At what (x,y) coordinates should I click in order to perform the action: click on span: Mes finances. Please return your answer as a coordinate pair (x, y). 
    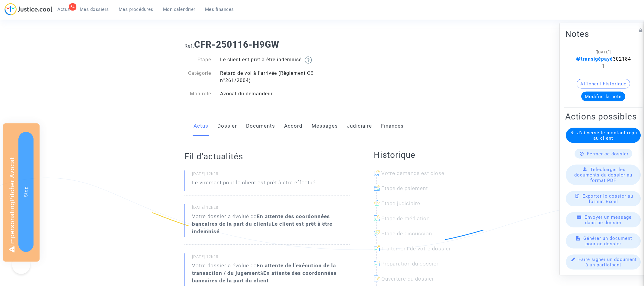
    Looking at the image, I should click on (219, 9).